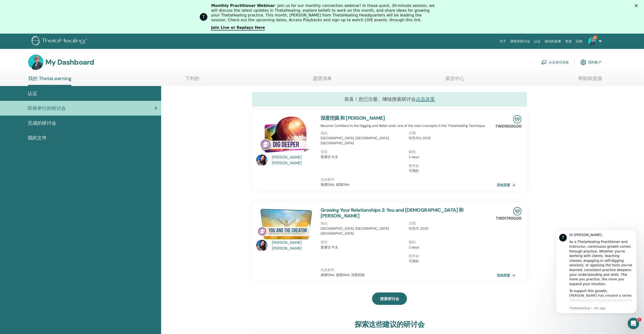  I want to click on p: TWD18000.00, so click(508, 126).